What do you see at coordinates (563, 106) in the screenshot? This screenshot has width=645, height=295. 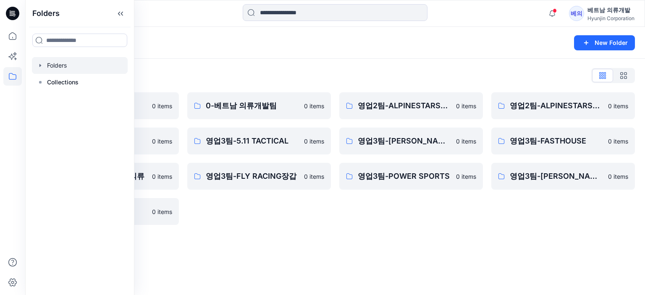 I see `a: 영업2팀-ALPINESTARS장갑0 items` at bounding box center [563, 106].